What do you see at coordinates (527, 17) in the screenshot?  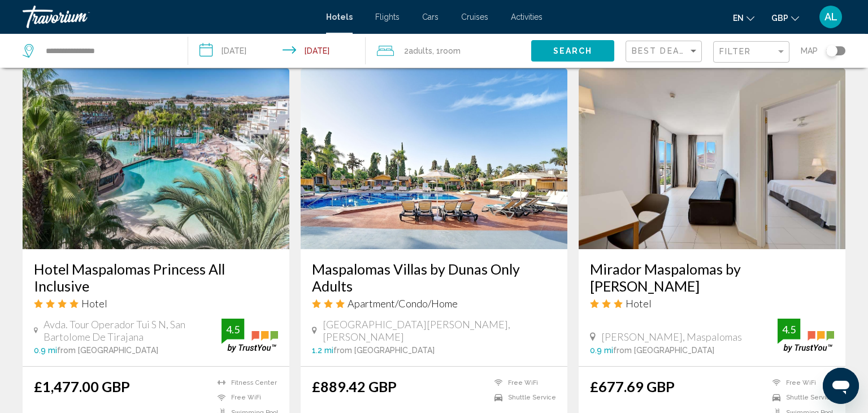 I see `span: Activities` at bounding box center [527, 17].